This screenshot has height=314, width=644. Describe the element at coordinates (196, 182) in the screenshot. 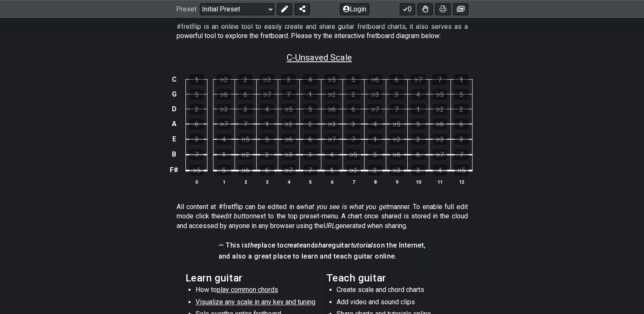

I see `th: 0` at that location.